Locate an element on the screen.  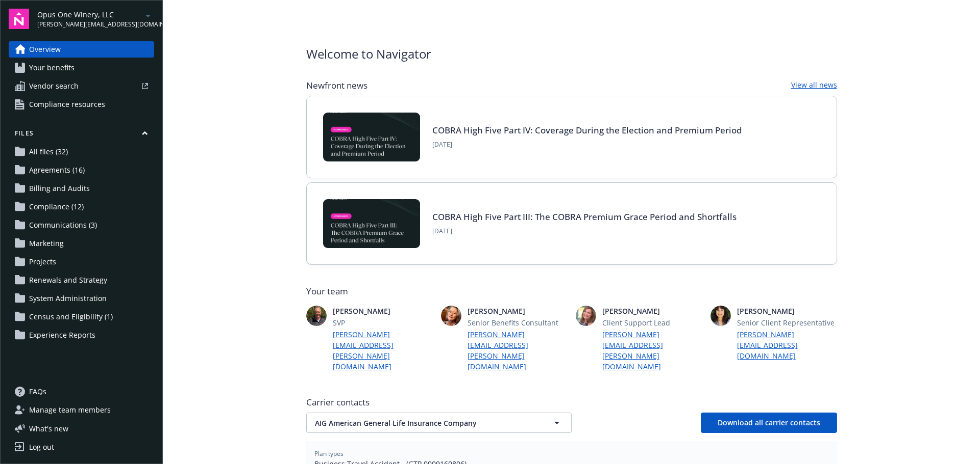
a: Experience Reports is located at coordinates (81, 335).